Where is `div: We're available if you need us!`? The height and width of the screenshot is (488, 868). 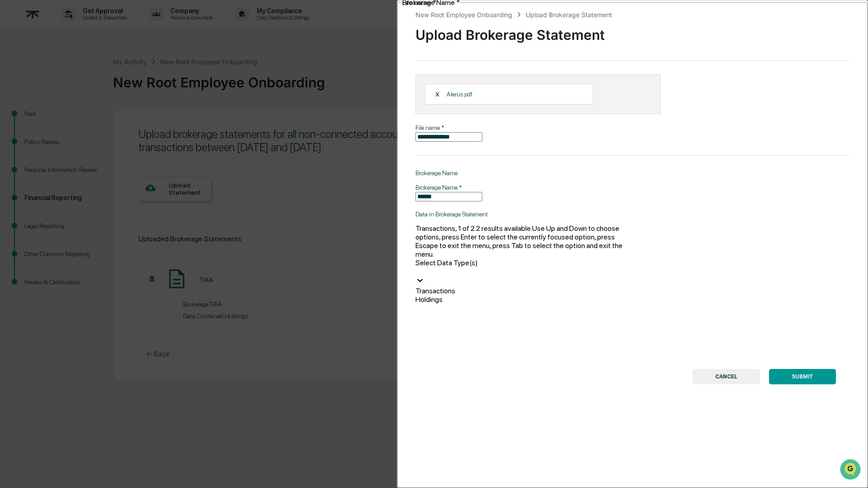 div: We're available if you need us! is located at coordinates (72, 81).